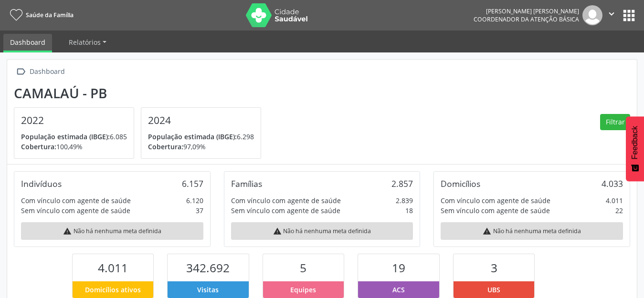 The height and width of the screenshot is (298, 644). Describe the element at coordinates (635, 143) in the screenshot. I see `span: Feedback` at that location.